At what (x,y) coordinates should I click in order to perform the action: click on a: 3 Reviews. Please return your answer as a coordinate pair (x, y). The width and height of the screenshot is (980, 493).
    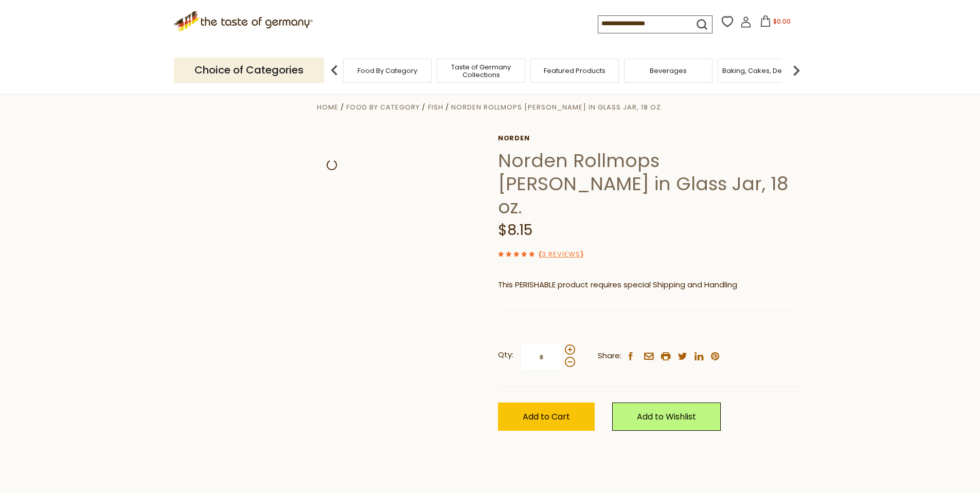
    Looking at the image, I should click on (561, 255).